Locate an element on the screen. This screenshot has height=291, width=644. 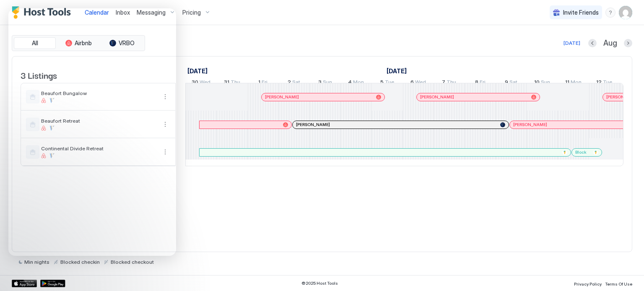
button: Previous month is located at coordinates (592, 43).